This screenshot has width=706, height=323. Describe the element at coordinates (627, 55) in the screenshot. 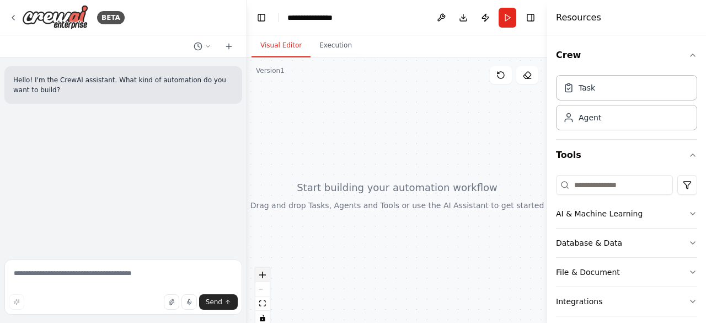

I see `button: Crew` at that location.